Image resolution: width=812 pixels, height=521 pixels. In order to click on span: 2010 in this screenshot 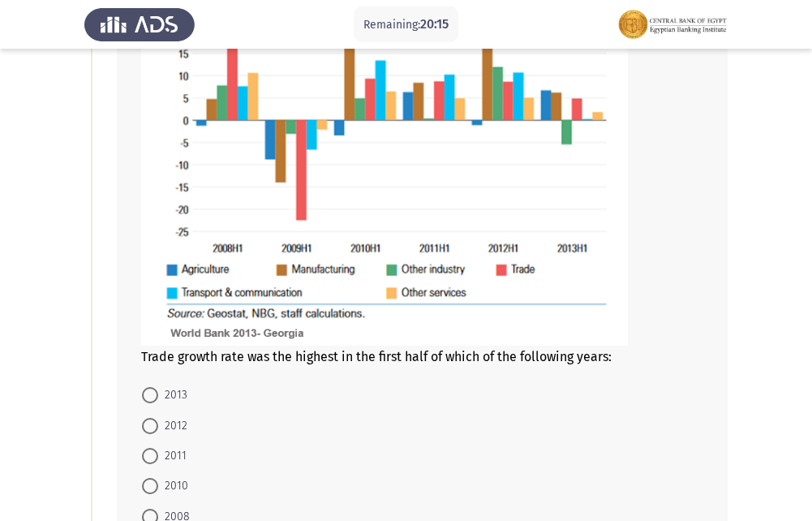, I will do `click(173, 486)`.